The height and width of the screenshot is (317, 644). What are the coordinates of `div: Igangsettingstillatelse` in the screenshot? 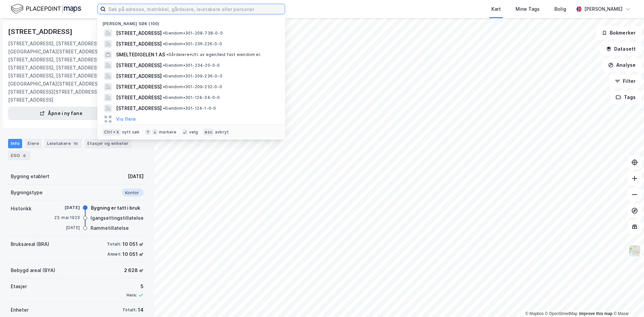 It's located at (117, 218).